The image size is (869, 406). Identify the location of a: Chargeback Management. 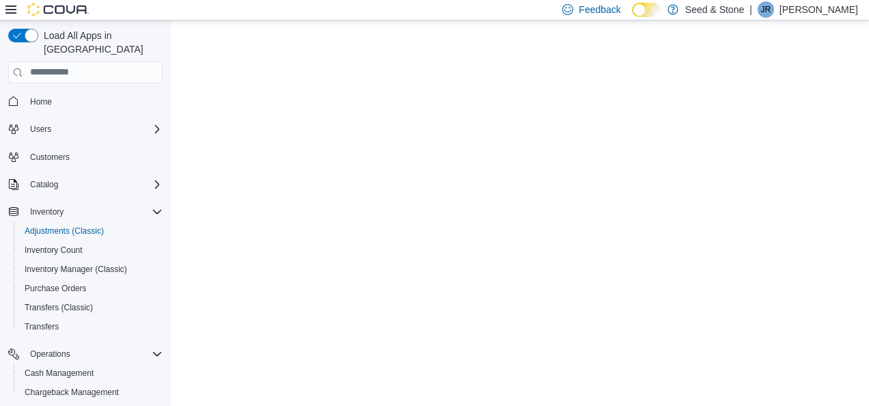
(72, 392).